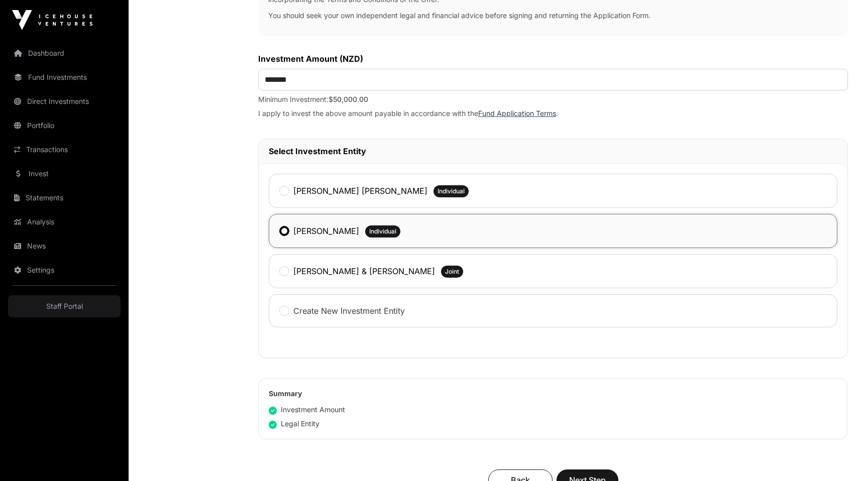 The image size is (868, 481). What do you see at coordinates (65, 149) in the screenshot?
I see `a: Transactions` at bounding box center [65, 149].